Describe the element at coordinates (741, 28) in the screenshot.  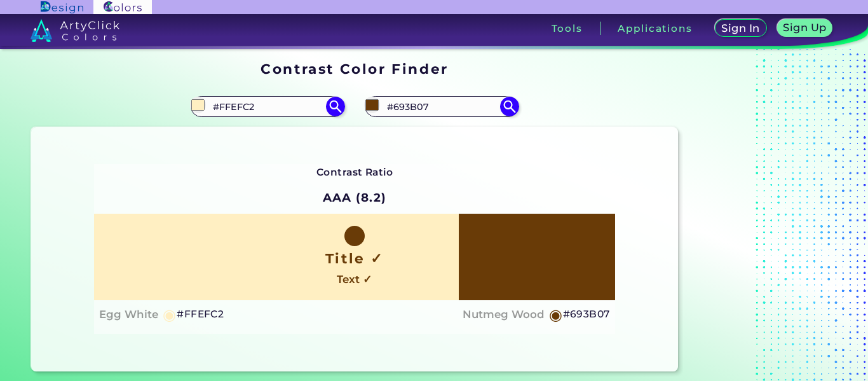
I see `h5: Sign In` at that location.